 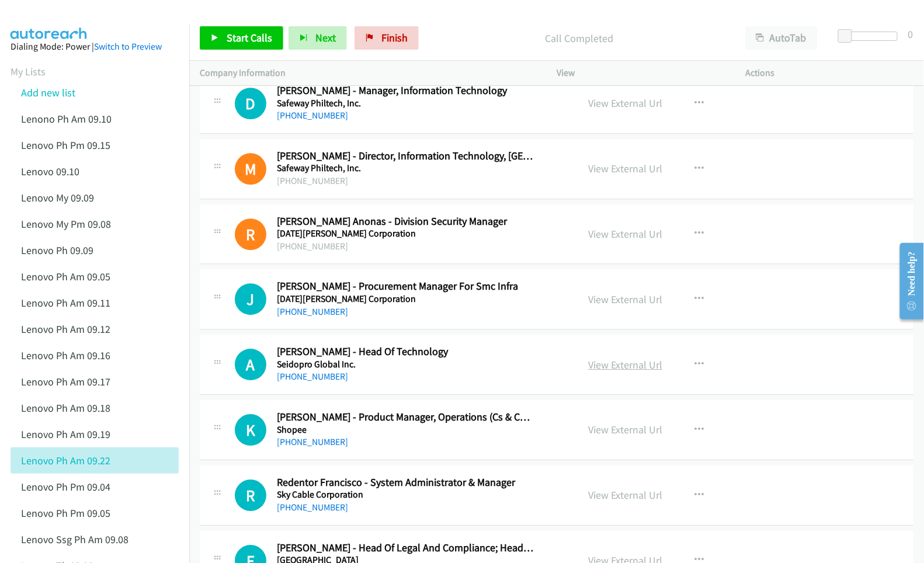 What do you see at coordinates (367, 73) in the screenshot?
I see `p: Company Information` at bounding box center [367, 73].